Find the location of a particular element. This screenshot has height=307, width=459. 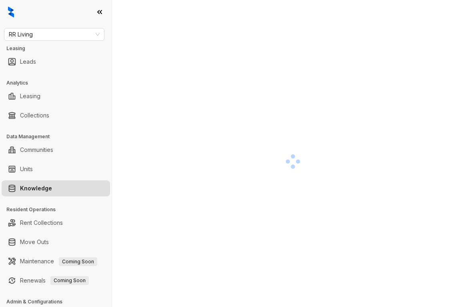

a: Units is located at coordinates (26, 169).